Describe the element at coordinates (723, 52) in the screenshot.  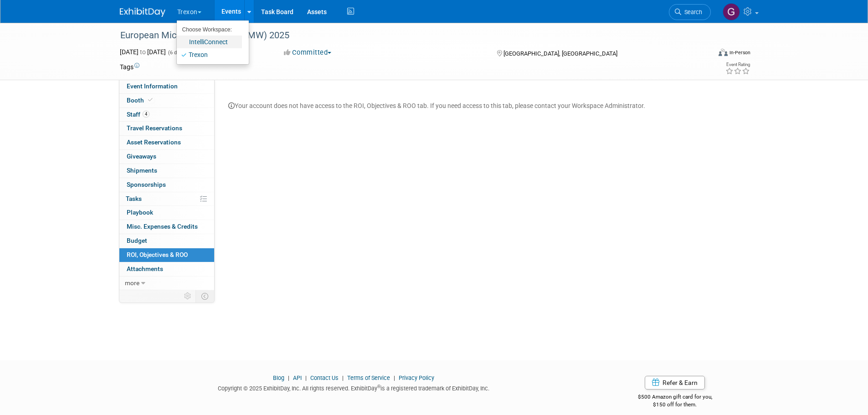
I see `img: Format-Inperson.png` at that location.